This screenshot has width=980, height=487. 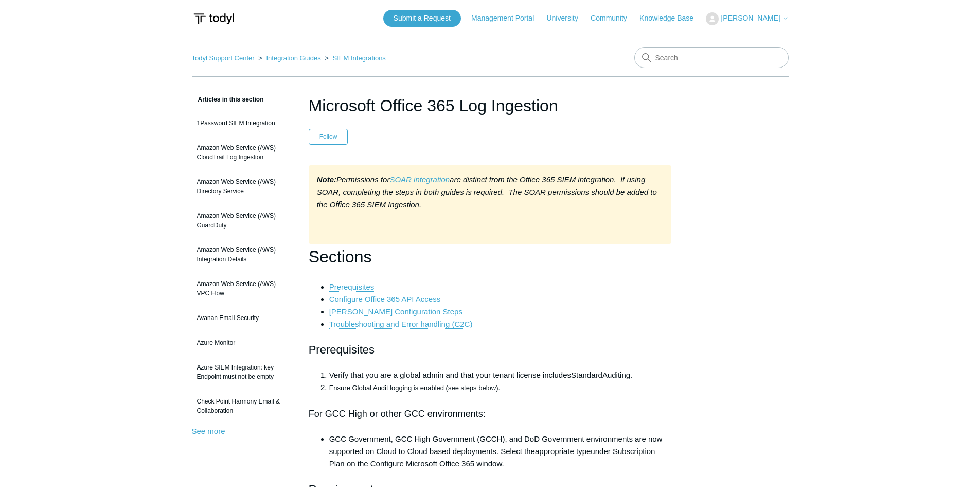 What do you see at coordinates (487, 191) in the screenshot?
I see `em: are distinct from the Office 365 SIEM integration. If using SOAR, completing the steps in both gu...` at bounding box center [487, 191].